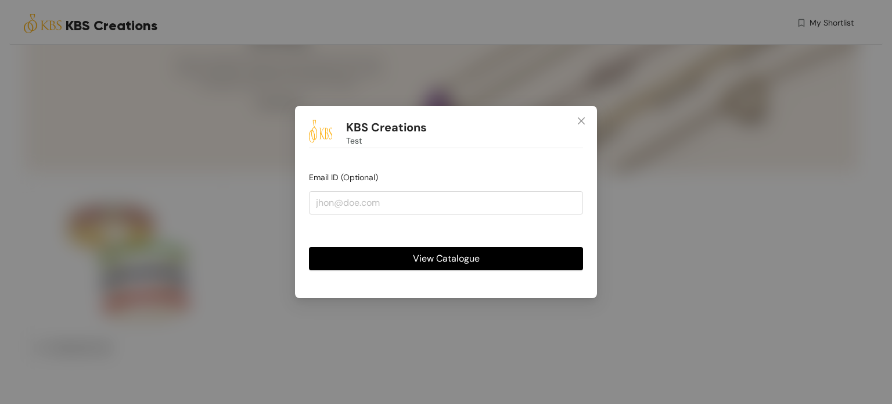 This screenshot has height=404, width=892. What do you see at coordinates (446, 203) in the screenshot?
I see `input: jhon@doe.com` at bounding box center [446, 203].